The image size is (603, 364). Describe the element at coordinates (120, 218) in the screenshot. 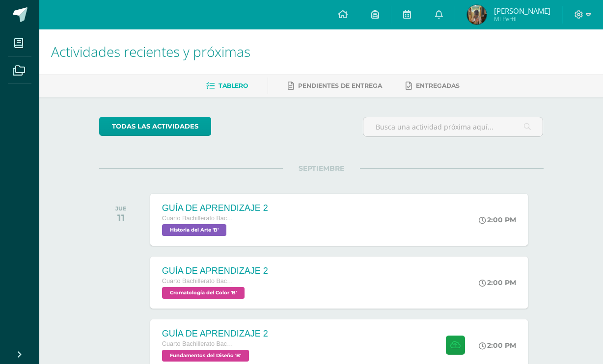

I see `div: 11` at that location.